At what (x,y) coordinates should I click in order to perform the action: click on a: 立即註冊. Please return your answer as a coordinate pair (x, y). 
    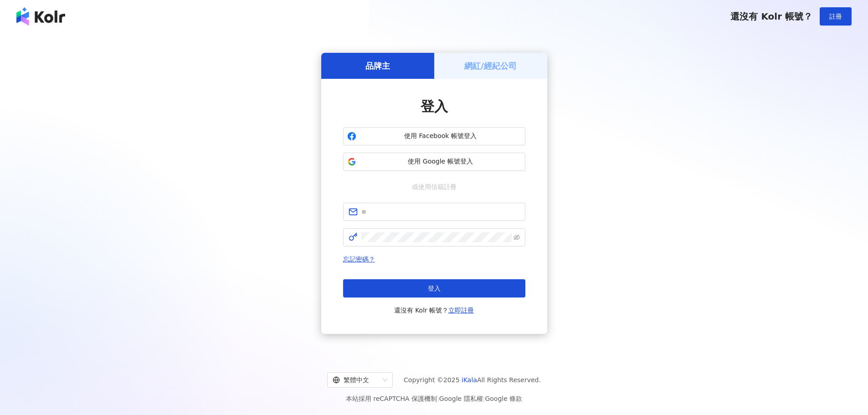
    Looking at the image, I should click on (461, 310).